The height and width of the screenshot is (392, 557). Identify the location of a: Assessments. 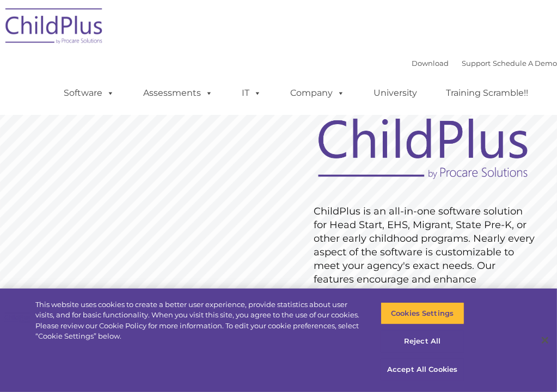
(178, 93).